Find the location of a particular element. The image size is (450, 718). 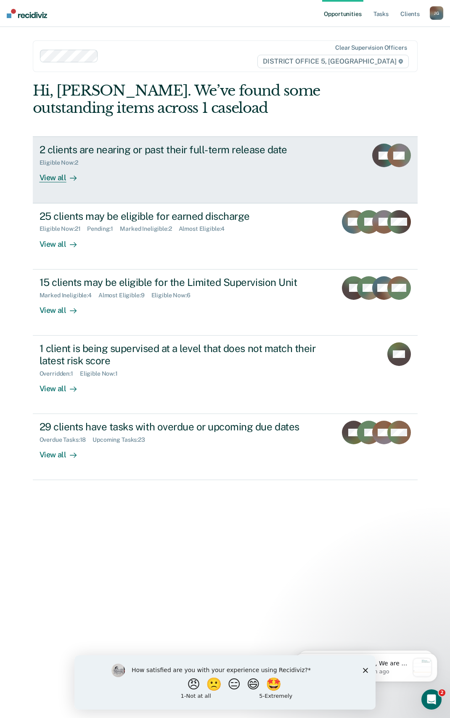

button: 5 is located at coordinates (200, 29).